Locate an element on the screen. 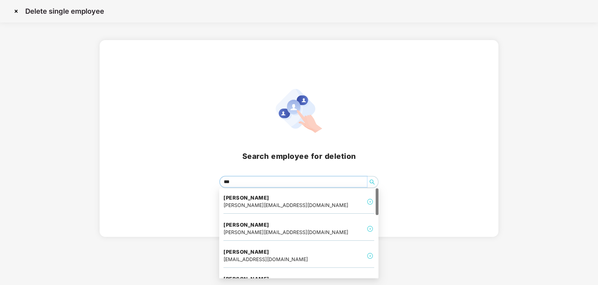 The image size is (598, 285). img: svg+xml;base64,PHN2ZyB4bWxucz0iaHR0cDovL3d3dy53My5vcmcvMjAwMC9zdmciIHhtbG5zOnhsaW5rPSJodHRwOi8vd3... is located at coordinates (299, 111).